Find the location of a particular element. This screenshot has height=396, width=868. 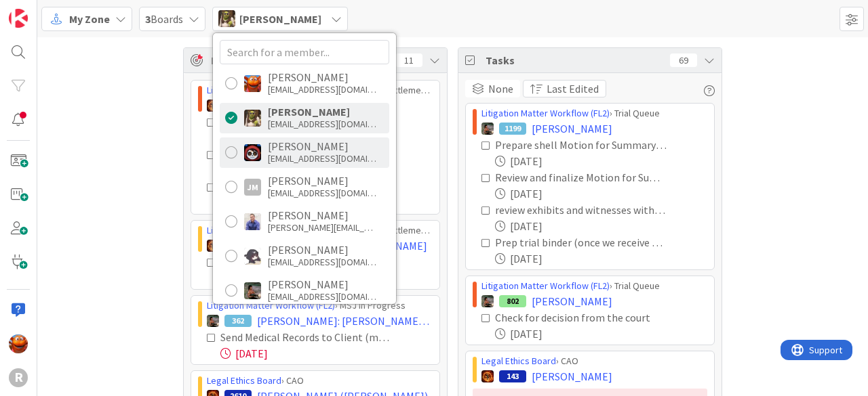

img: Visit kanbanzone.com is located at coordinates (18, 18).